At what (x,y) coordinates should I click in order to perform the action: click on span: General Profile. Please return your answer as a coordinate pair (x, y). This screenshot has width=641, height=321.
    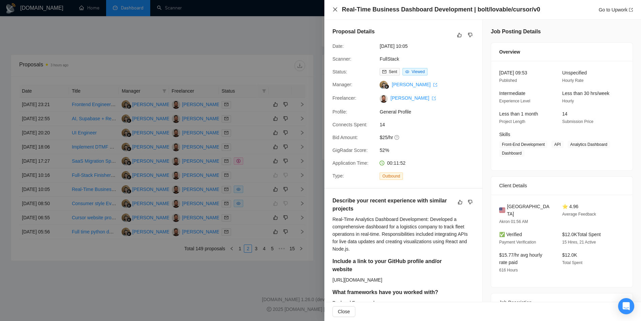
    Looking at the image, I should click on (430, 112).